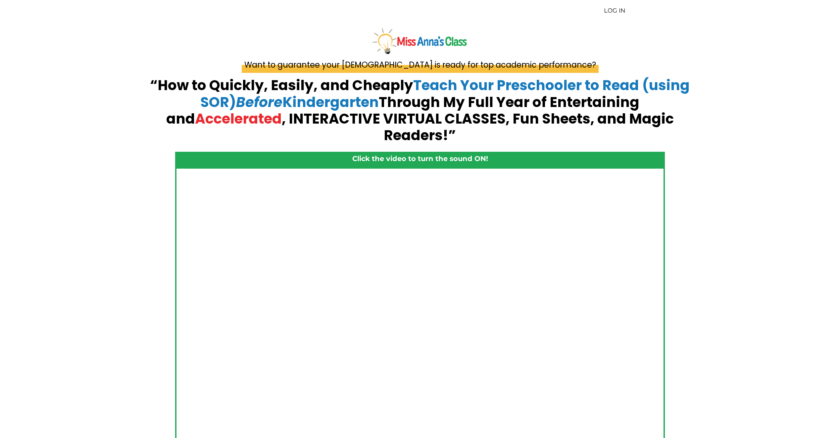  Describe the element at coordinates (420, 110) in the screenshot. I see `strong: “How to Quickly, Easily, and Cheaply Through My Full Year of Entertaining and , INTERACTIVE VIRTU...` at that location.